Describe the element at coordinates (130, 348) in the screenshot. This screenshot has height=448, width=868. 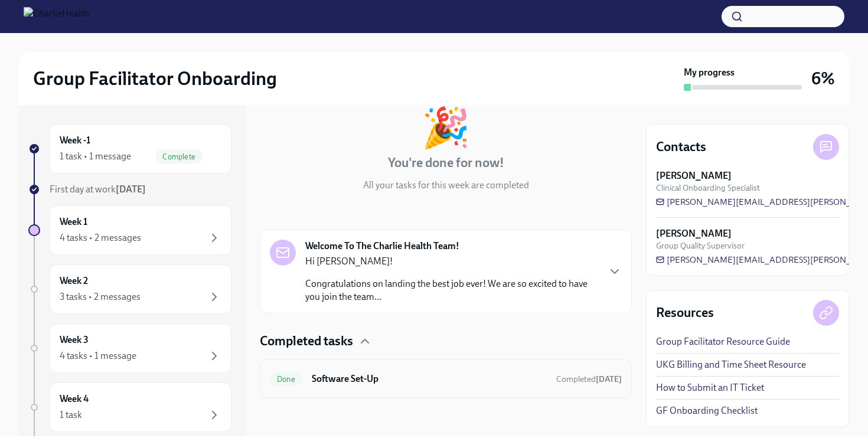
I see `a: Week 34 tasks • 1 message` at that location.